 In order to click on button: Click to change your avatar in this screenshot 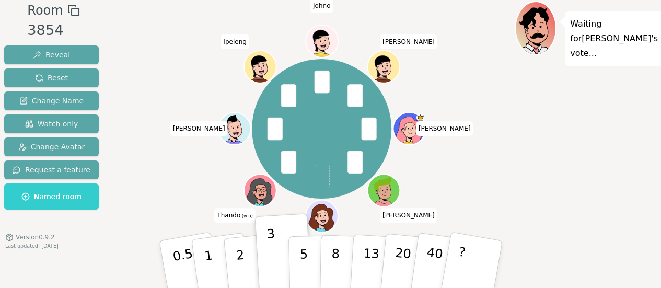, I will do `click(260, 191)`.